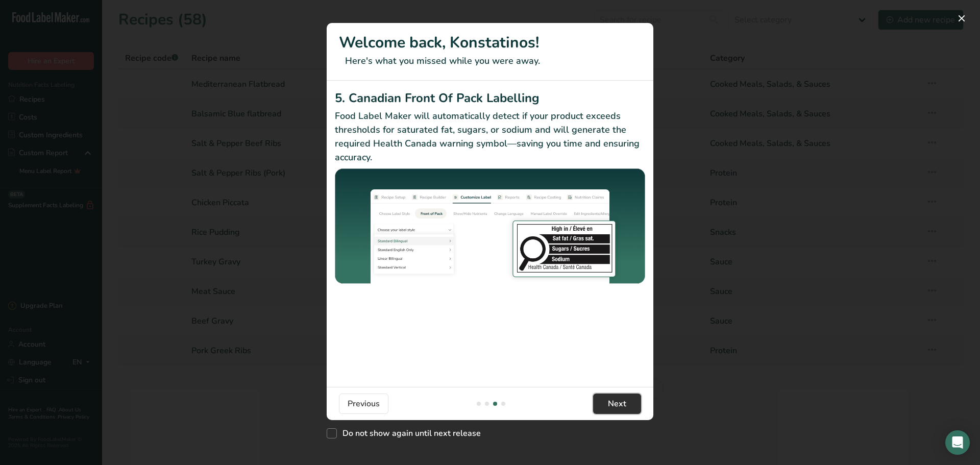 This screenshot has height=465, width=980. Describe the element at coordinates (409, 433) in the screenshot. I see `span: Do not show again until next release` at that location.